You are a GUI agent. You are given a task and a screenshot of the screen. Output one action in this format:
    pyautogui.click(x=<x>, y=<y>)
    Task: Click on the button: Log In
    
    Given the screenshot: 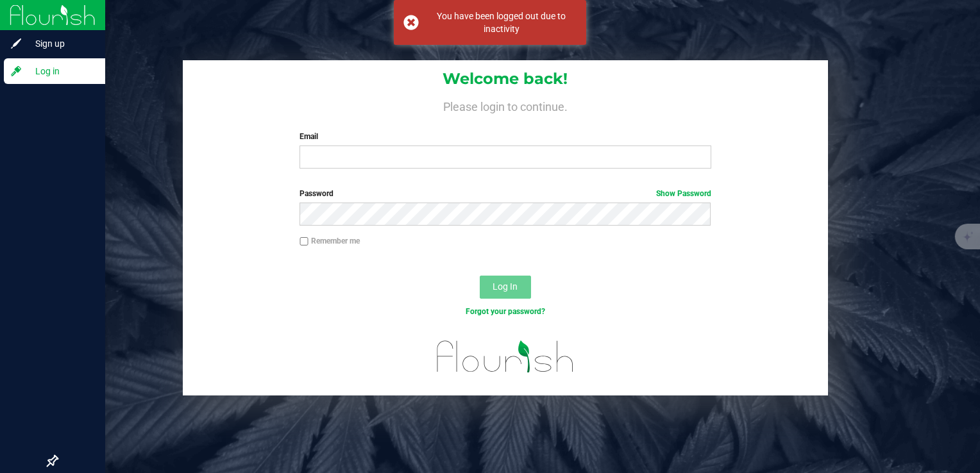 What is the action you would take?
    pyautogui.click(x=505, y=287)
    